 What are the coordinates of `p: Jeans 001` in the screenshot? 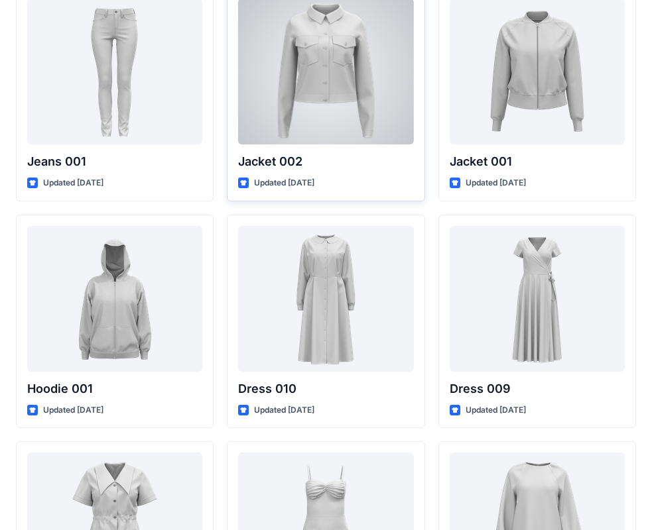 It's located at (115, 162).